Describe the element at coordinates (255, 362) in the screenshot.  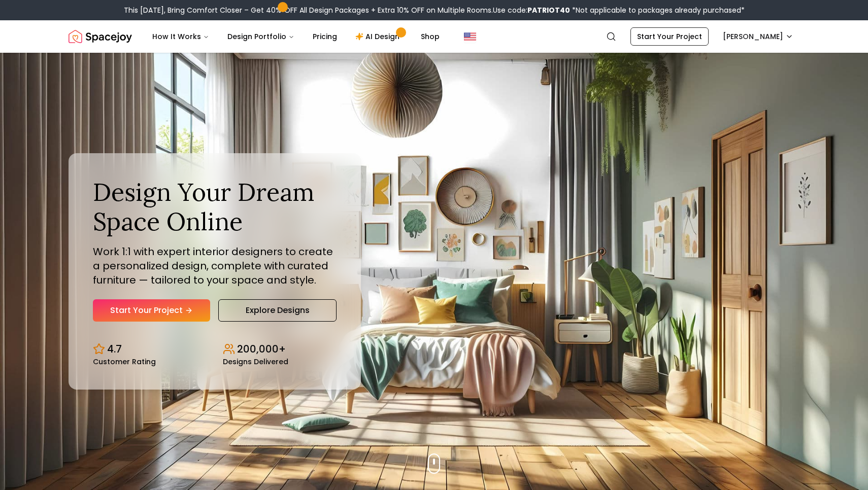
I see `small: Designs Delivered` at that location.